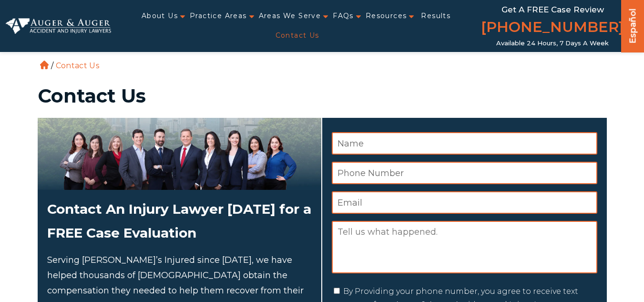 The width and height of the screenshot is (644, 302). What do you see at coordinates (322, 96) in the screenshot?
I see `h1: Contact Us` at bounding box center [322, 96].